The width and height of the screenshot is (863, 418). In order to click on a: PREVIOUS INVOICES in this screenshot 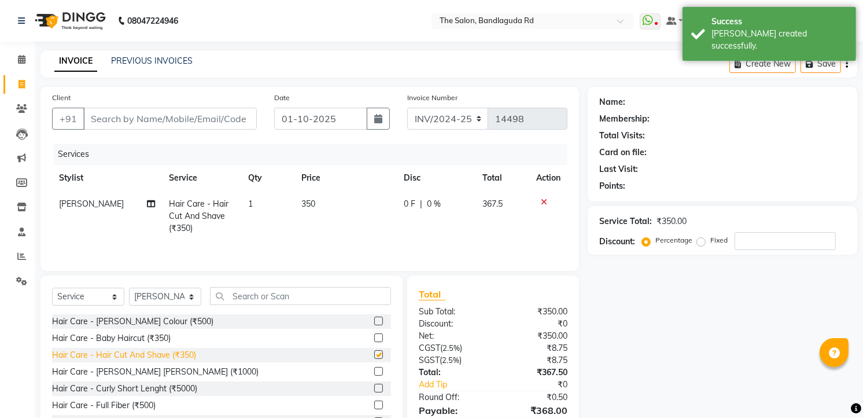, I will do `click(152, 61)`.